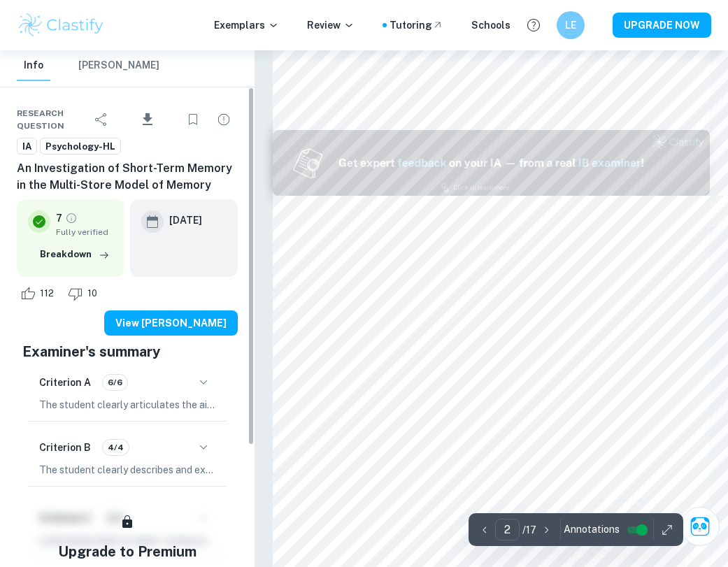 This screenshot has height=567, width=728. What do you see at coordinates (71, 219) in the screenshot?
I see `a: Grade fully verified` at bounding box center [71, 219].